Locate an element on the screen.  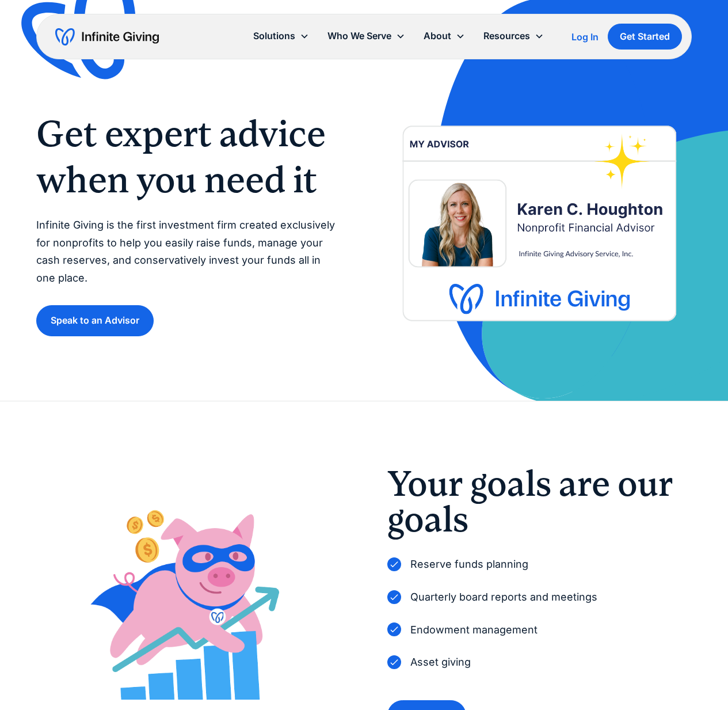
a: home is located at coordinates (107, 37).